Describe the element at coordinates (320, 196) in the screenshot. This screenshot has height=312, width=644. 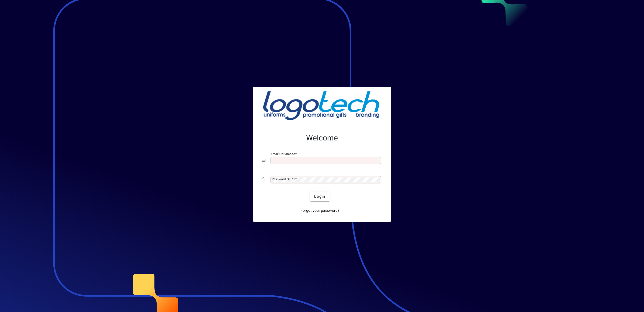
I see `span: Login` at that location.